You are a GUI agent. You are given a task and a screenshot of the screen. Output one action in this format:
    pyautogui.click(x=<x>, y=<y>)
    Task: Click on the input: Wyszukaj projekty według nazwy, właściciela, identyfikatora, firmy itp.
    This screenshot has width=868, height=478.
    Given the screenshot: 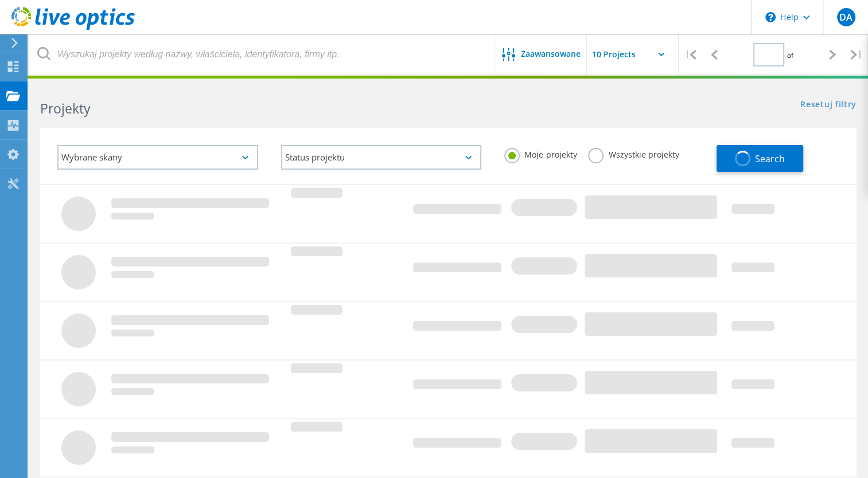 What is the action you would take?
    pyautogui.click(x=262, y=55)
    